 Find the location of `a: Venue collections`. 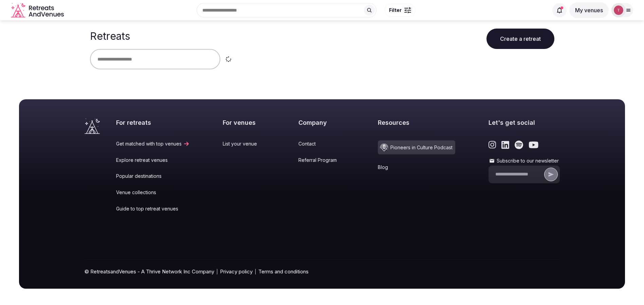

a: Venue collections is located at coordinates (153, 192).